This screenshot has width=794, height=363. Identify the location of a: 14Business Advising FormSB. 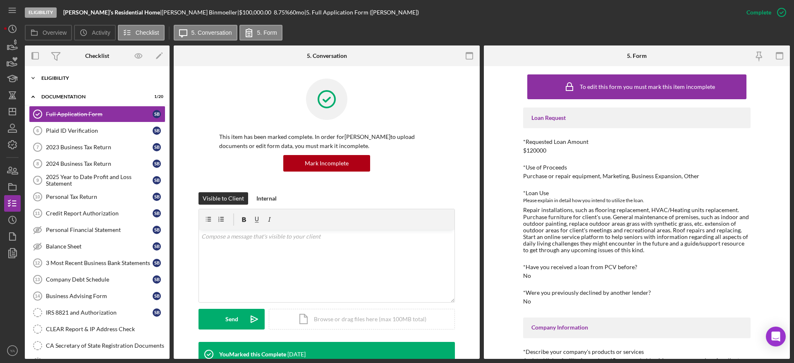
(97, 296).